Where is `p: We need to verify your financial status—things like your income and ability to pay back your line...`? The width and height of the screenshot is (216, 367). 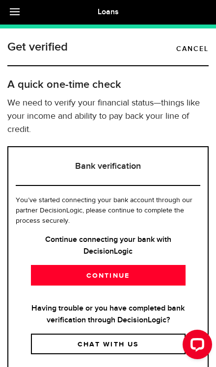
p: We need to verify your financial status—things like your income and ability to pay back your line... is located at coordinates (108, 116).